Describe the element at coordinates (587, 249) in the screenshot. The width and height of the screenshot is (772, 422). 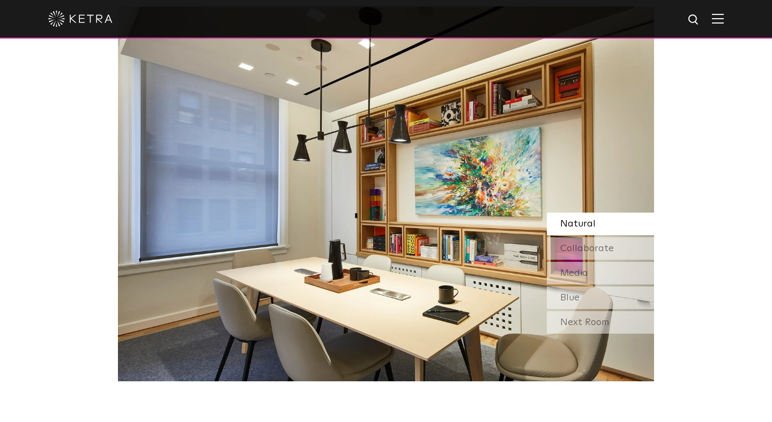
I see `span: Collaborate` at that location.